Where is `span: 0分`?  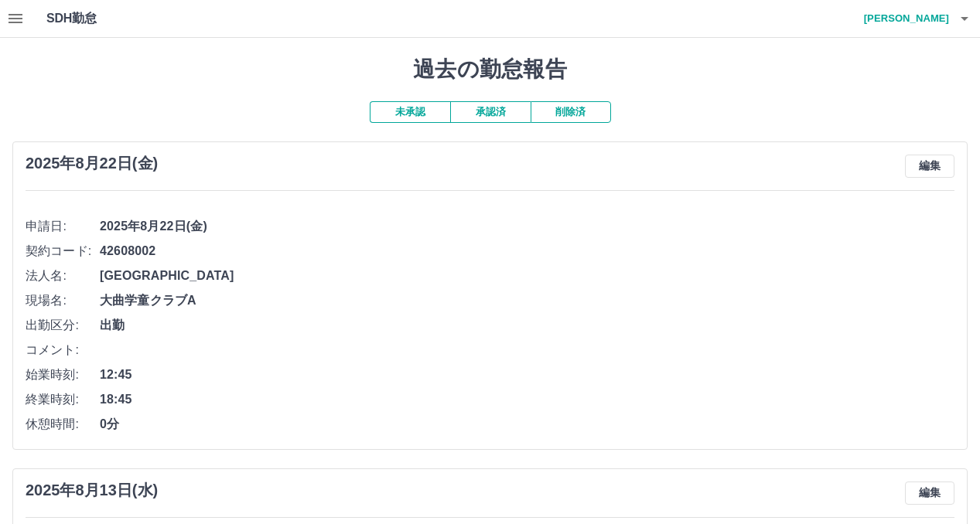 span: 0分 is located at coordinates (527, 424).